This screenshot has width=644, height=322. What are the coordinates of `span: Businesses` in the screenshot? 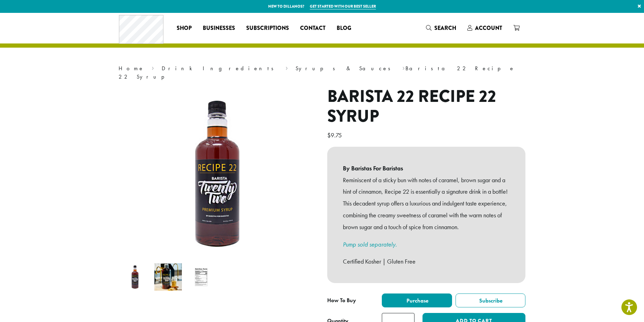 It's located at (218, 29).